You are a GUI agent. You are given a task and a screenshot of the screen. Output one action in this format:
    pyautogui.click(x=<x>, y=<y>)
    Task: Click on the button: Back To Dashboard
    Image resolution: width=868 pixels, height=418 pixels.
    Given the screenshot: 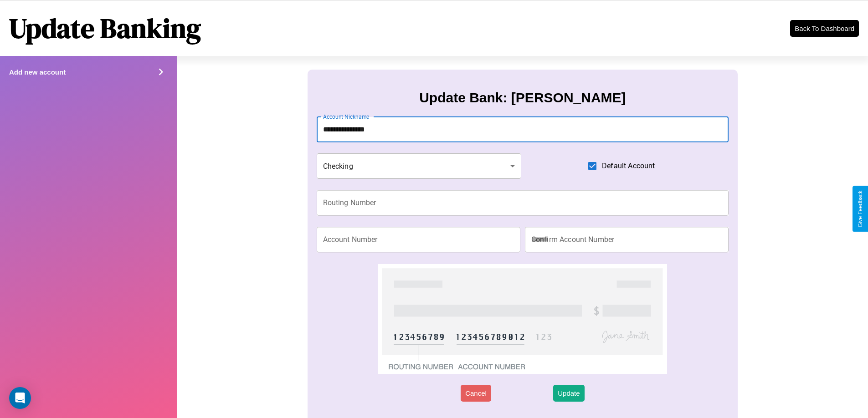 What is the action you would take?
    pyautogui.click(x=824, y=28)
    